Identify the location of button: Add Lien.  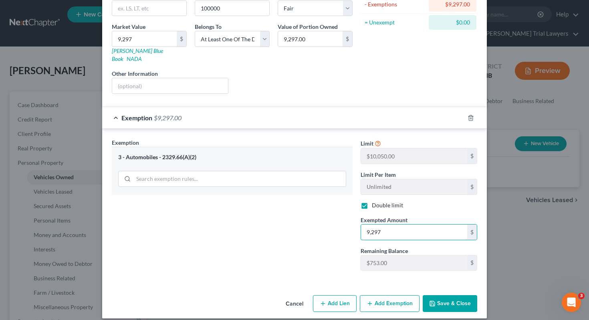
(335, 303).